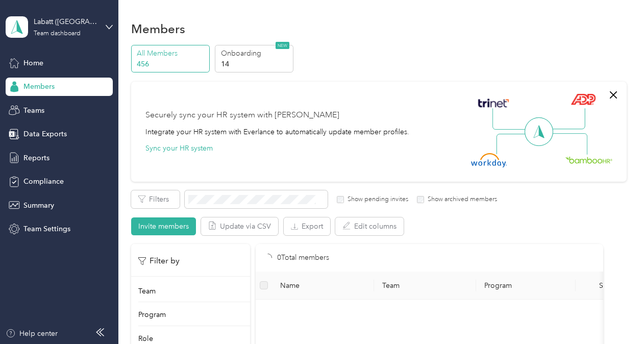 The width and height of the screenshot is (644, 344). Describe the element at coordinates (369, 226) in the screenshot. I see `button: Edit columns` at that location.